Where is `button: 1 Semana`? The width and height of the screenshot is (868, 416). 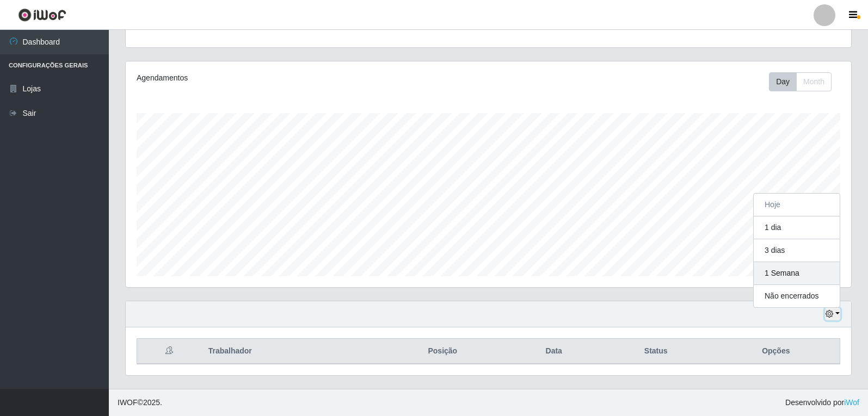 button: 1 Semana is located at coordinates (797, 273).